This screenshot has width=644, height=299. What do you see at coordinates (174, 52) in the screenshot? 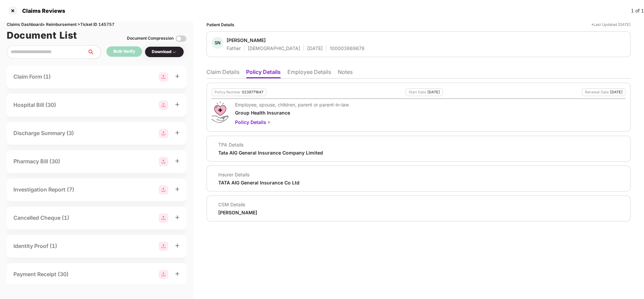
I see `img: svg+xml;base64,PHN2ZyBpZD0iRHJvcGRvd24tMzJ4MzIiIHhtbG5zPSJodHRwOi8vd3d3LnczLm9yZy8yMDAwL3N2ZyIgd2...` at bounding box center [174, 52].